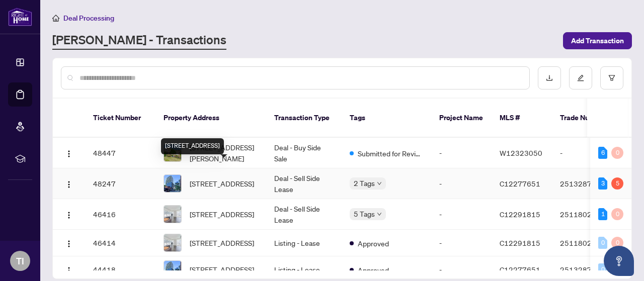  I want to click on th: Tags, so click(386, 118).